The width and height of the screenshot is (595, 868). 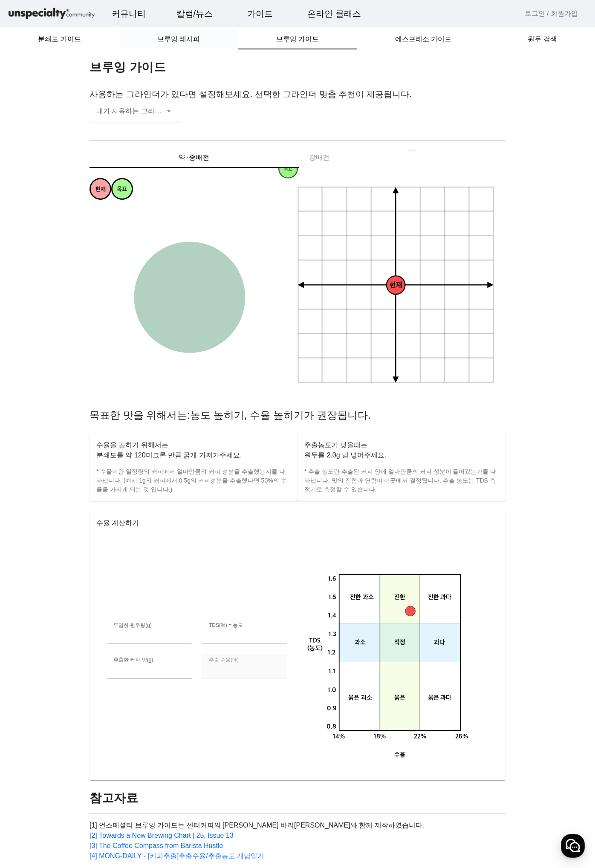 What do you see at coordinates (423, 39) in the screenshot?
I see `span: 에스프레소 가이드` at bounding box center [423, 39].